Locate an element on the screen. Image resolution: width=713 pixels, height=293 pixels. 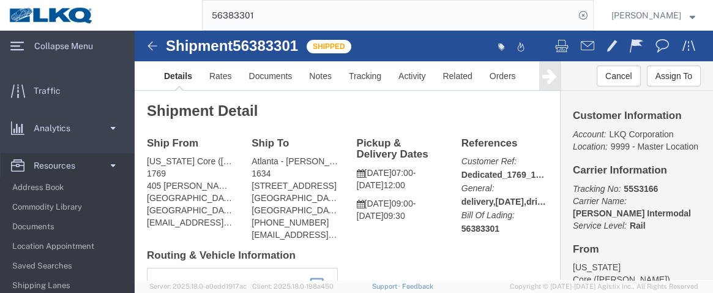
a: Traffic is located at coordinates (67, 91).